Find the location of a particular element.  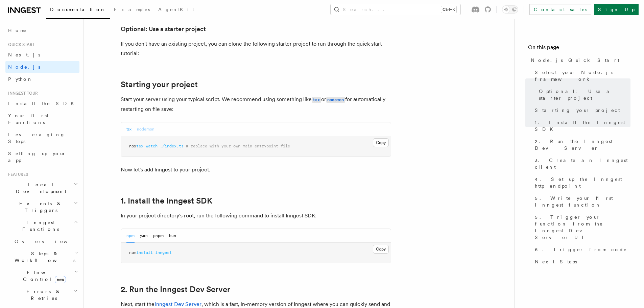

span: Documentation is located at coordinates (78, 10).